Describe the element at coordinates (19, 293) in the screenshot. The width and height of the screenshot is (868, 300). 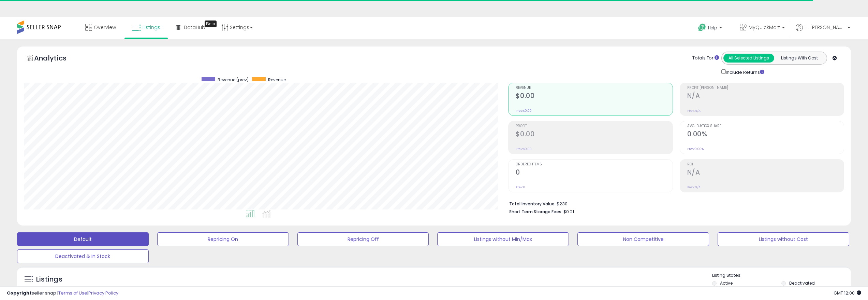
I see `strong: Copyright` at that location.